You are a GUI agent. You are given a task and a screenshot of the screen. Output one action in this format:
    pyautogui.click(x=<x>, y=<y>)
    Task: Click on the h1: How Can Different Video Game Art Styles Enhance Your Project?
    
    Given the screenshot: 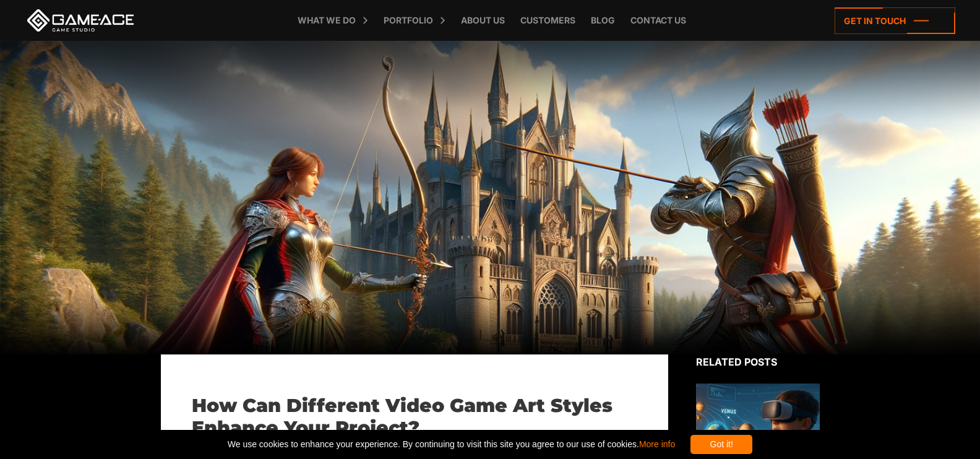 What is the action you would take?
    pyautogui.click(x=415, y=417)
    